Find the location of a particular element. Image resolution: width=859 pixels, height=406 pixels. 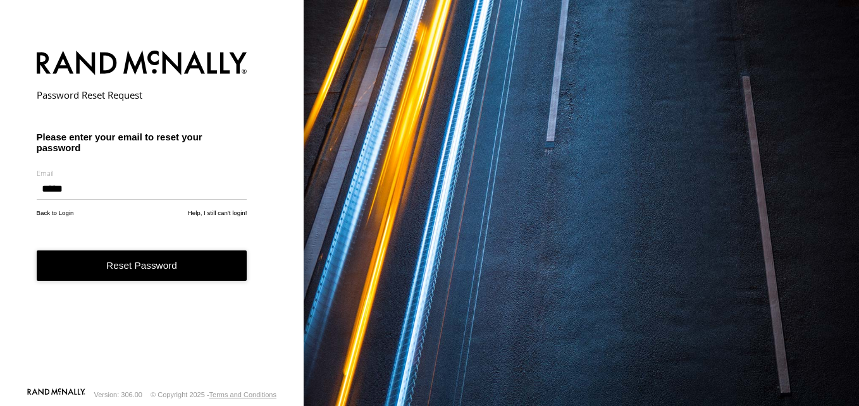

a: Visit our Website is located at coordinates (56, 395).